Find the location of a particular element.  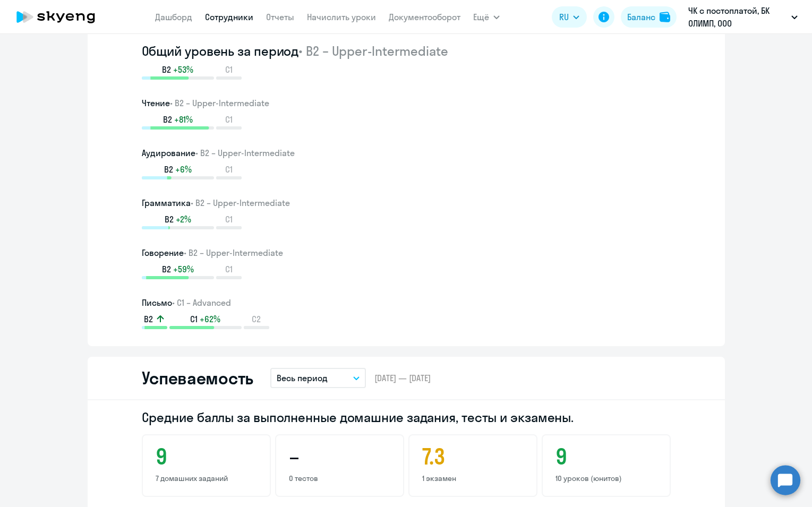

p: 10 уроков (юнитов) is located at coordinates (606, 479).